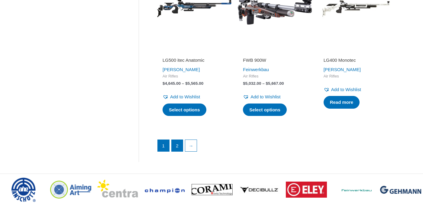  What do you see at coordinates (256, 69) in the screenshot?
I see `a: Feinwerkbau` at bounding box center [256, 69].